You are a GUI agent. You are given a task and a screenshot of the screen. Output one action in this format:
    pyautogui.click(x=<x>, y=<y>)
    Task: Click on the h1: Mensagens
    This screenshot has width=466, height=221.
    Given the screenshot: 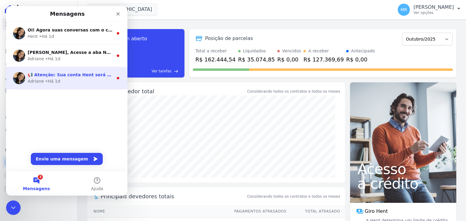 What is the action you would take?
    pyautogui.click(x=61, y=8)
    